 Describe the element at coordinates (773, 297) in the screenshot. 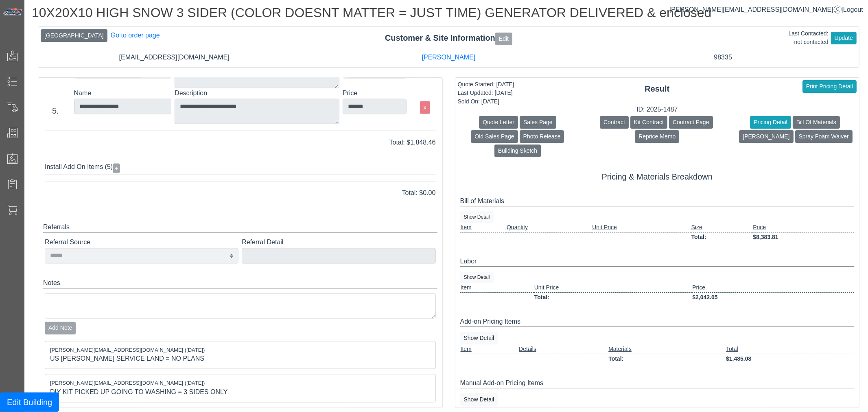

I see `td: $2,042.05` at that location.